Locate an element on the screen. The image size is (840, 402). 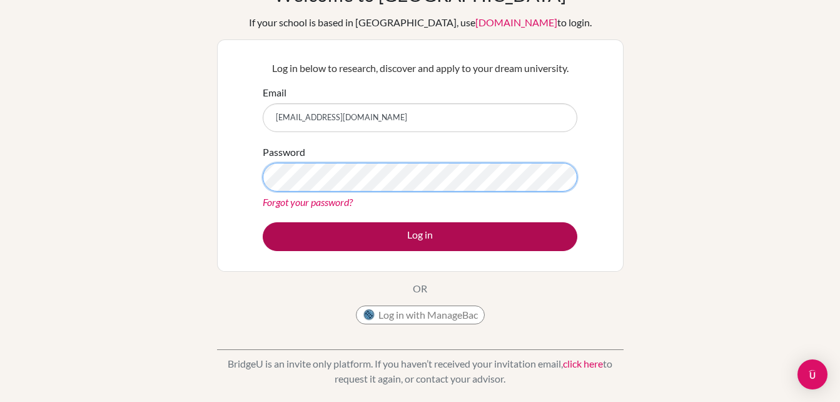
a: Forgot your password? is located at coordinates (308, 201).